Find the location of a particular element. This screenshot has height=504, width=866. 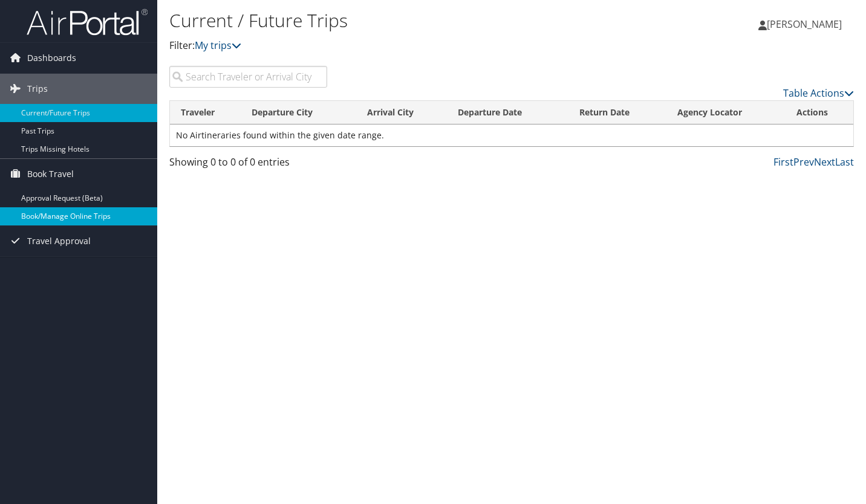

a: Next is located at coordinates (825, 162).